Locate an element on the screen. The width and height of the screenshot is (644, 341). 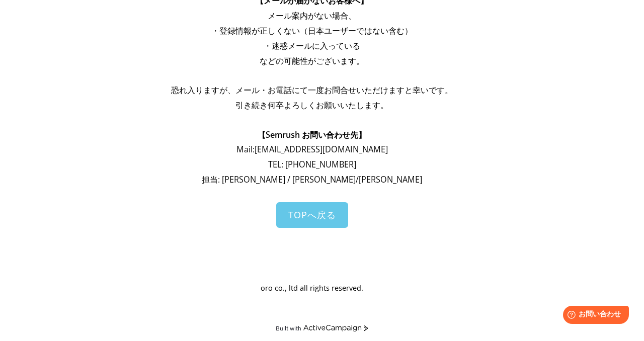
span: 恐れ入りますが、メール・お電話にて一度お問合せいただけますと幸いです。 is located at coordinates (312, 90).